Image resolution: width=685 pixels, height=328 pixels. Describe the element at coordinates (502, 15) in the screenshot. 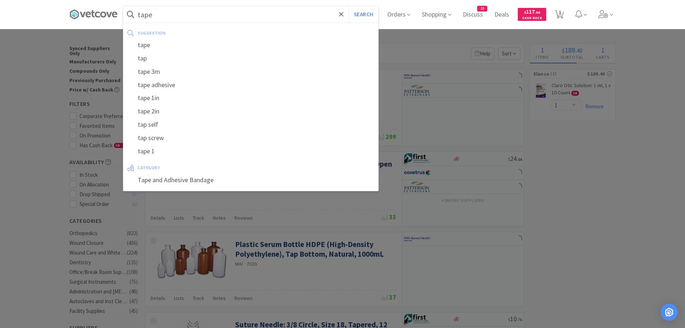

I see `a: Deals` at that location.